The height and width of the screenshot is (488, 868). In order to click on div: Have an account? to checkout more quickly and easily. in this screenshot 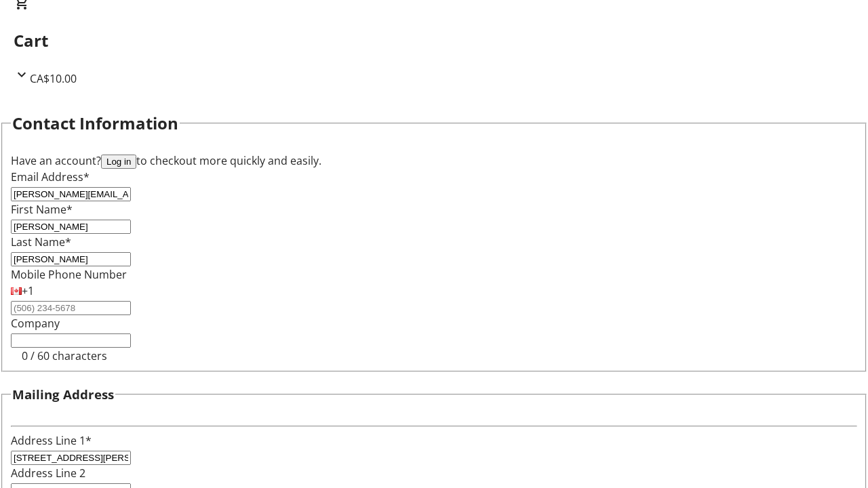, I will do `click(434, 160)`.